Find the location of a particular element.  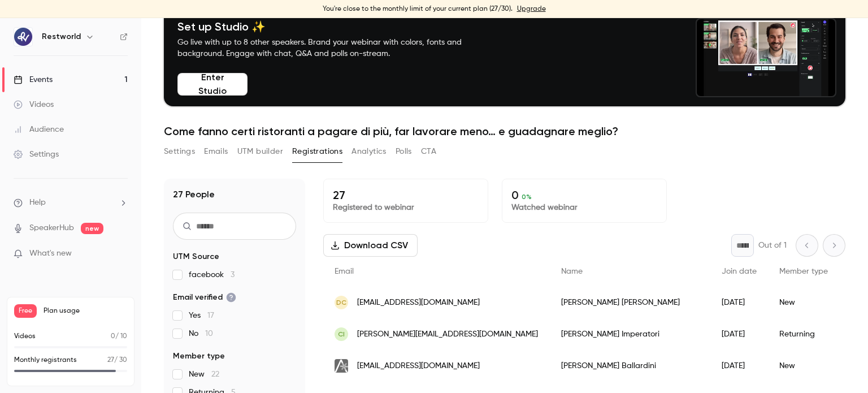

span: CI is located at coordinates (341, 334).